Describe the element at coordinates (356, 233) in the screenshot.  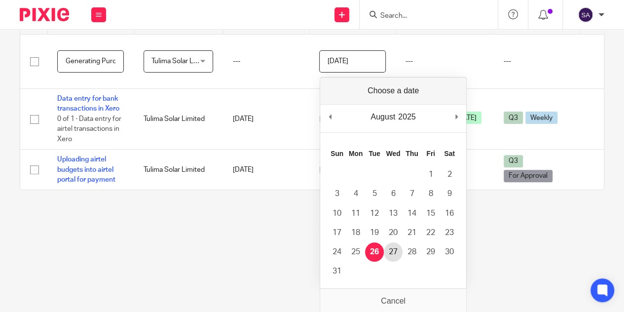
I see `button: 18` at that location.